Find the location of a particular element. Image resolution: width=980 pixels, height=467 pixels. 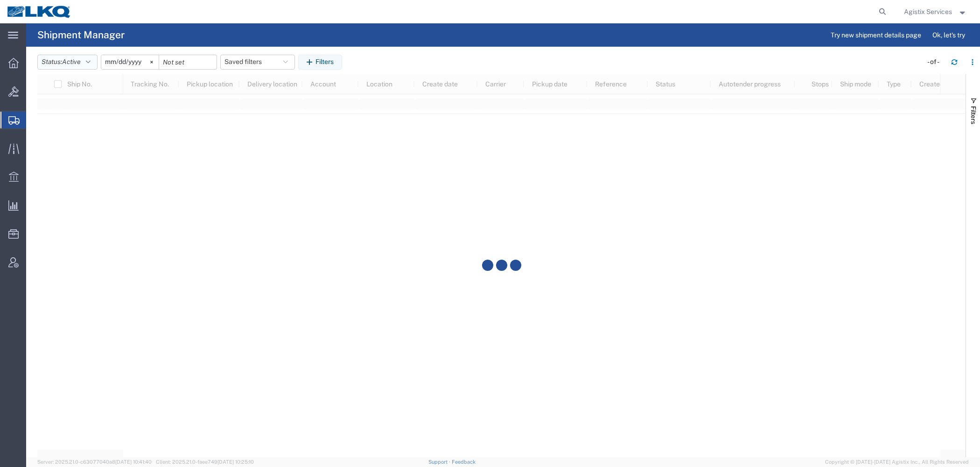

span: Server: 2025.21.0-c63077040a8 is located at coordinates (94, 462).